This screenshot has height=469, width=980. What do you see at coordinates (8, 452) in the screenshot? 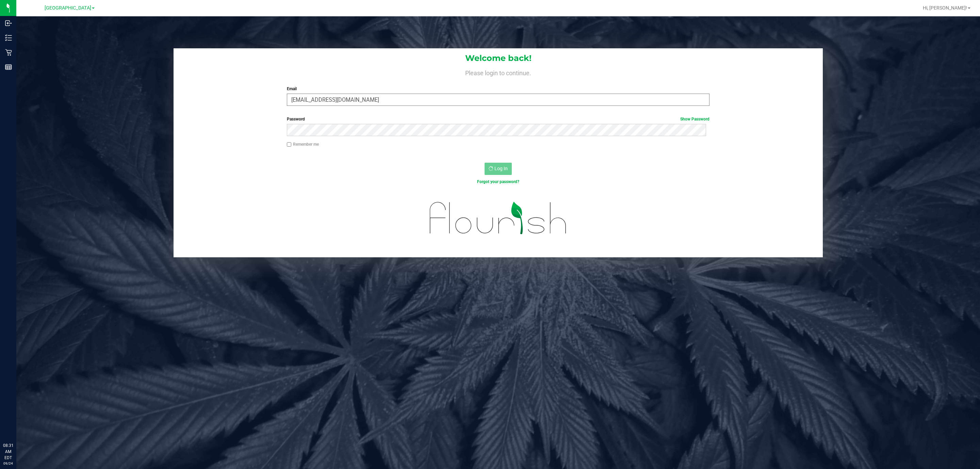
I see `p: 08:31 AM EDT` at bounding box center [8, 452].